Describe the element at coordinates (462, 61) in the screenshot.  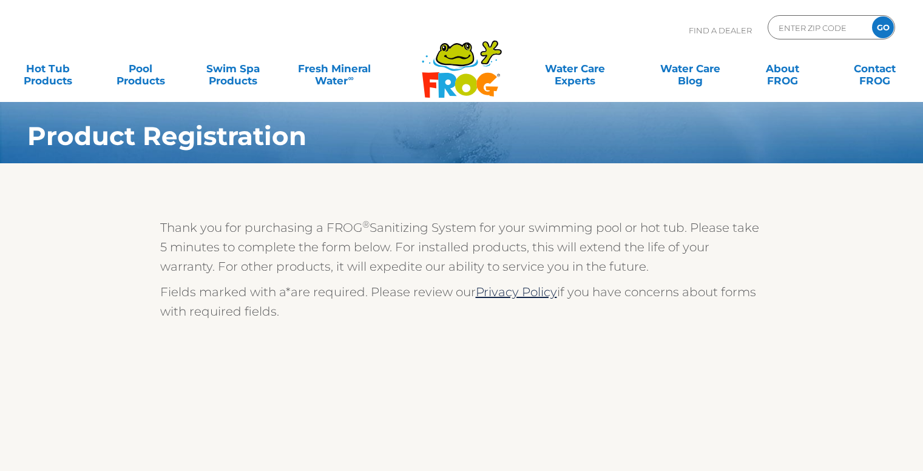
I see `img: Frog Products Logo` at that location.